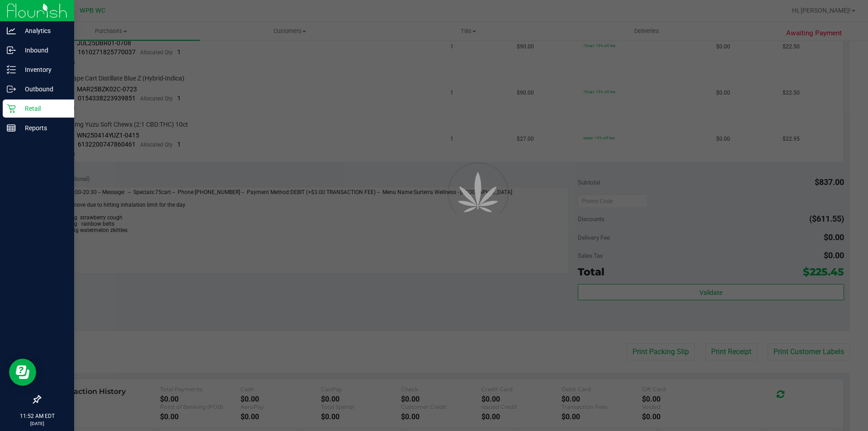  Describe the element at coordinates (43, 109) in the screenshot. I see `p: Retail` at that location.